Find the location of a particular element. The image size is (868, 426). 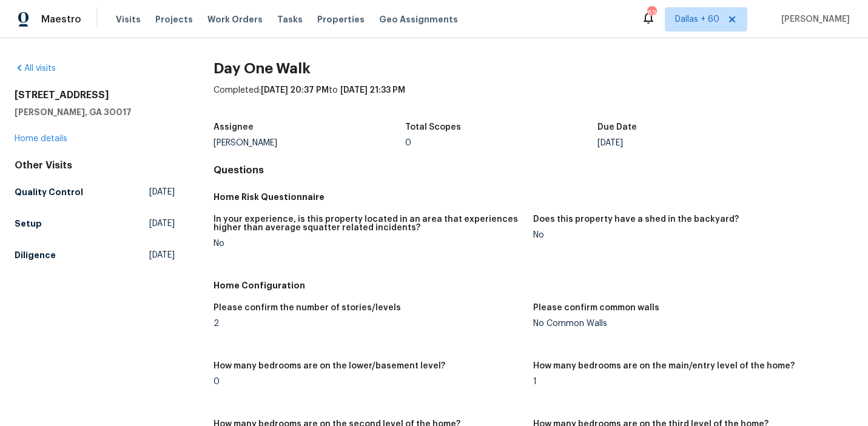

h5: Setup is located at coordinates (28, 224).